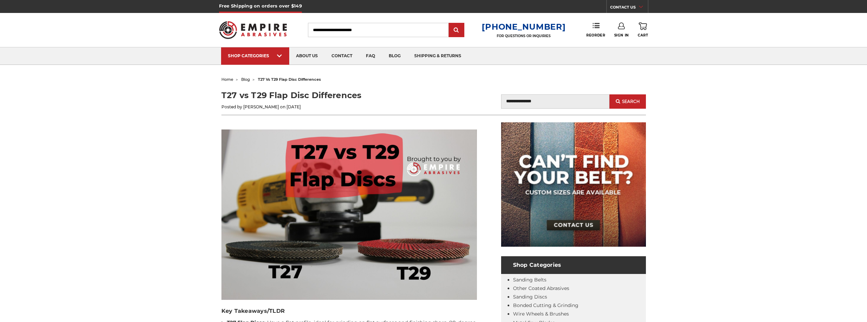  What do you see at coordinates (546, 305) in the screenshot?
I see `a: Bonded Cutting & Grinding` at bounding box center [546, 305].